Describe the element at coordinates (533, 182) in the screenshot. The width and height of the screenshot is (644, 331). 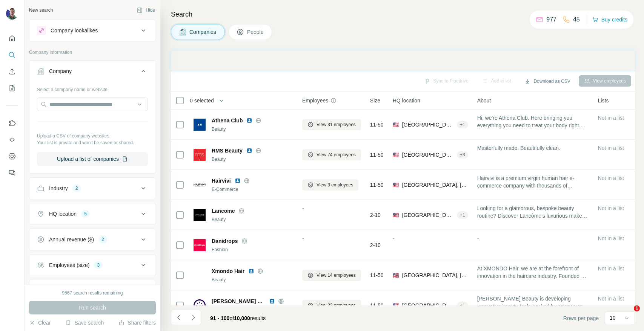
I see `span: Hairvivi is a premium virgin human hair e-commerce company with thousands of customers in 10+ cou...` at that location.